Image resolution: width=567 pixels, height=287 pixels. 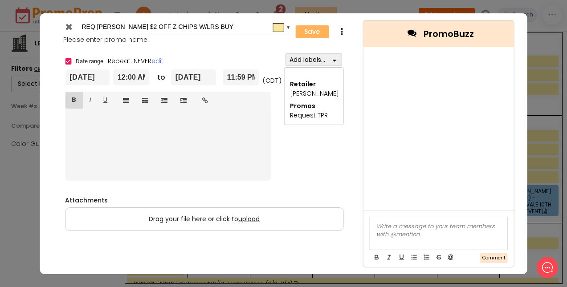 What do you see at coordinates (184, 27) in the screenshot?
I see `input: Add name...` at bounding box center [184, 27].